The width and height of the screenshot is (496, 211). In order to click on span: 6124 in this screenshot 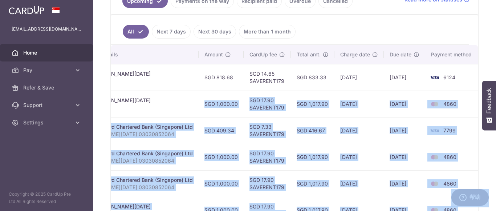, I will do `click(449, 77)`.